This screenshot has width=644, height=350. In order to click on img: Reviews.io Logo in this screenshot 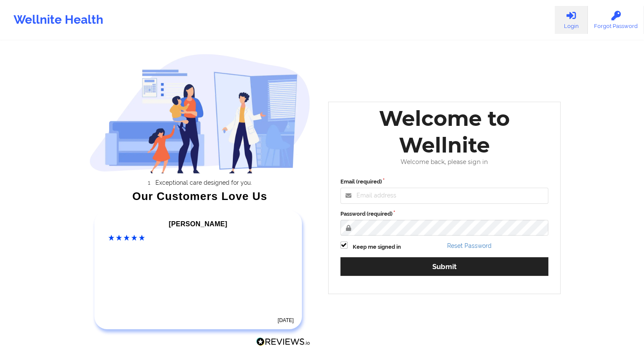, I will do `click(283, 341)`.